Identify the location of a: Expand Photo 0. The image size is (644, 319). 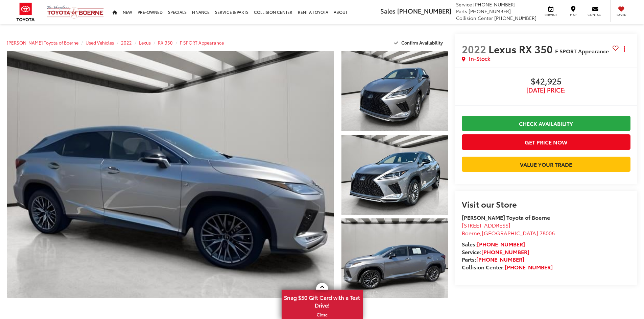
(170, 175).